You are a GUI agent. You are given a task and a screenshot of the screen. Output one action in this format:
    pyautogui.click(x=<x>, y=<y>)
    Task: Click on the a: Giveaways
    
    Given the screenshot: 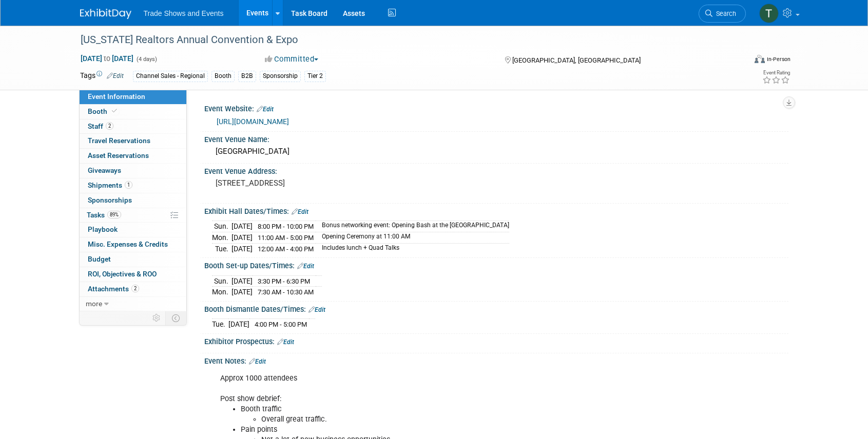 What is the action you would take?
    pyautogui.click(x=133, y=171)
    